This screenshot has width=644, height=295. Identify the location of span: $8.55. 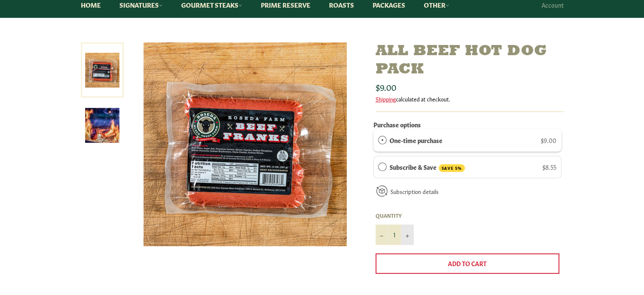
(549, 167).